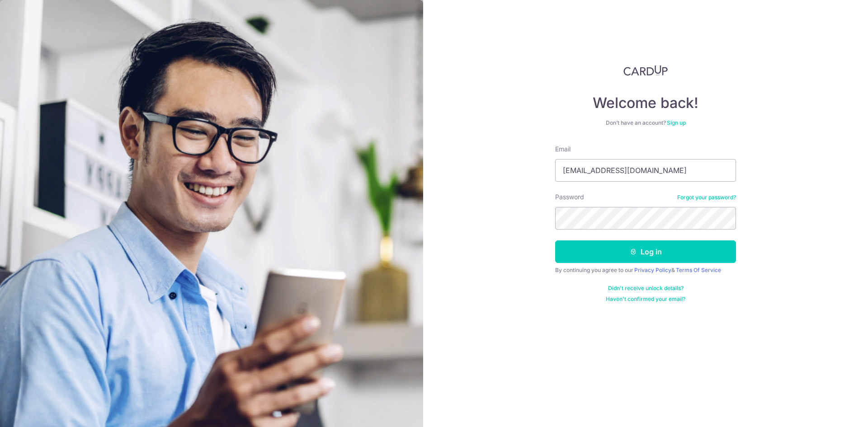 Image resolution: width=868 pixels, height=427 pixels. I want to click on label: Password, so click(570, 197).